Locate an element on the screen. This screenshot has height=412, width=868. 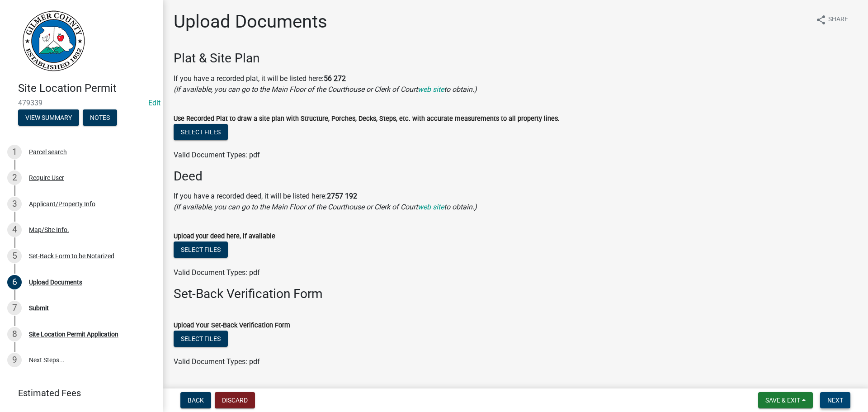
p: If you have a recorded plat, it will be listed here: is located at coordinates (515, 84).